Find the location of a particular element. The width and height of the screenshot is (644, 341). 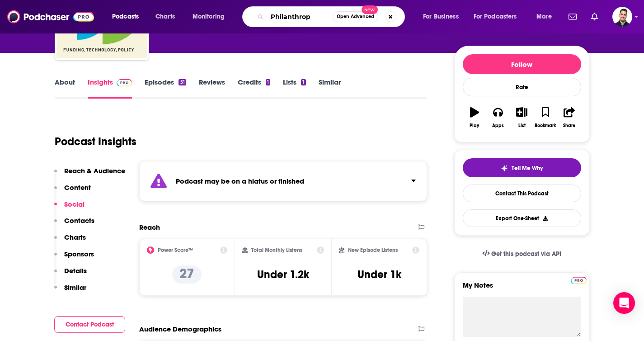

a: Reviews is located at coordinates (212, 88).